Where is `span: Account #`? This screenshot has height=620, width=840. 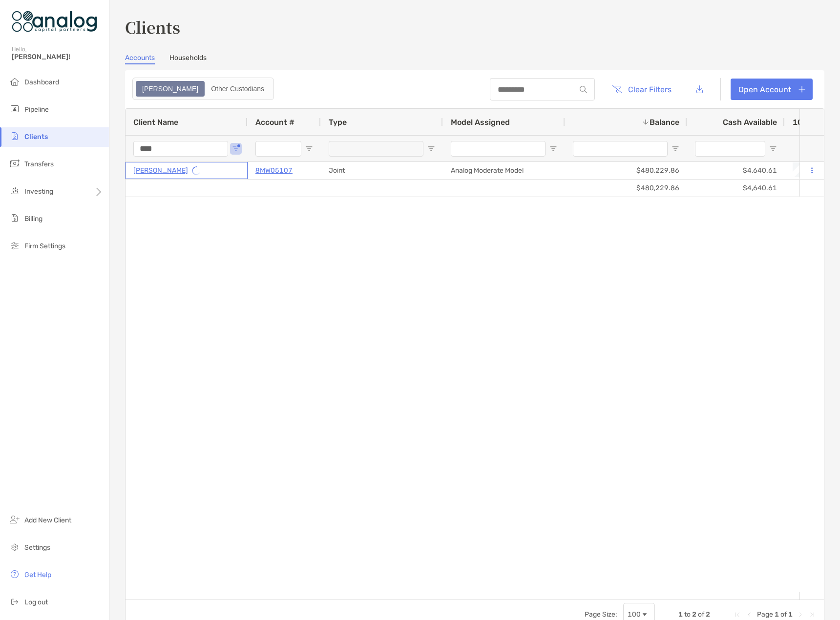
span: Account # is located at coordinates (275, 122).